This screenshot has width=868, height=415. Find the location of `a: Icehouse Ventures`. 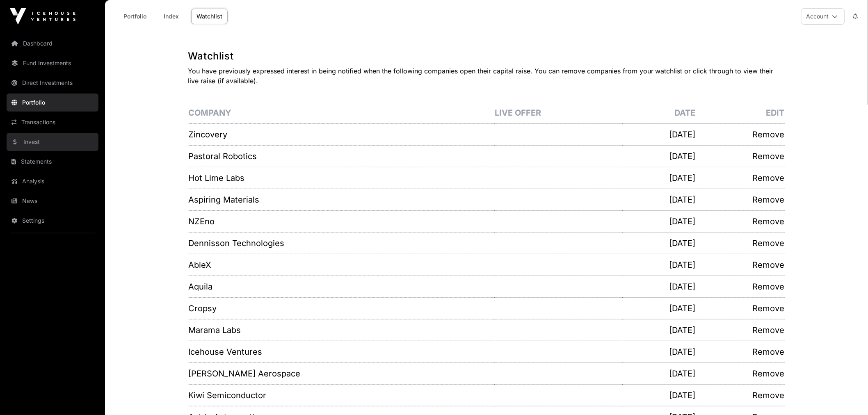

a: Icehouse Ventures is located at coordinates (341, 352).